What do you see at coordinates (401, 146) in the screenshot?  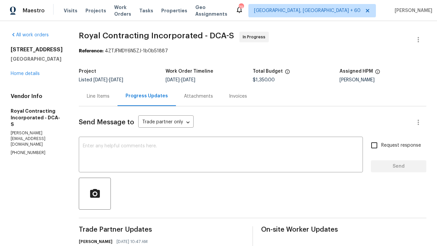 I see `span: Request response` at bounding box center [401, 146].